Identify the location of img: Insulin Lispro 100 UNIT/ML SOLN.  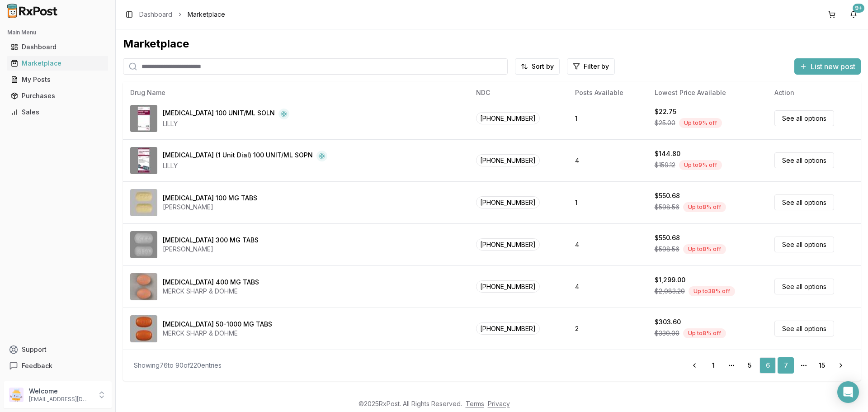
(144, 118).